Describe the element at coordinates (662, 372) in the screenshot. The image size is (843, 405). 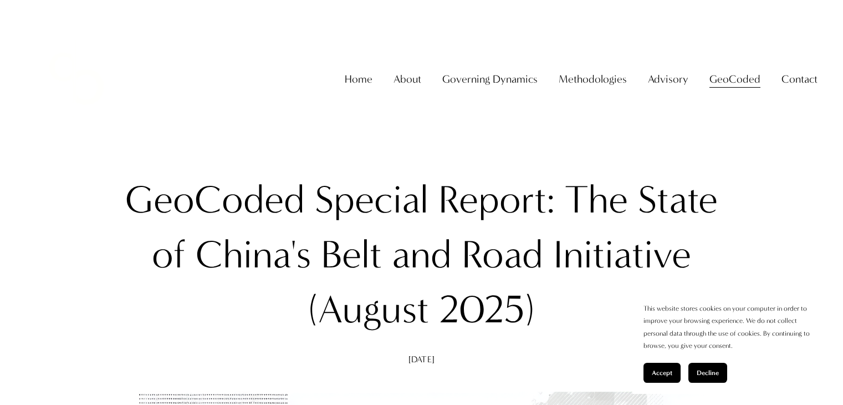
I see `span: Accept` at that location.